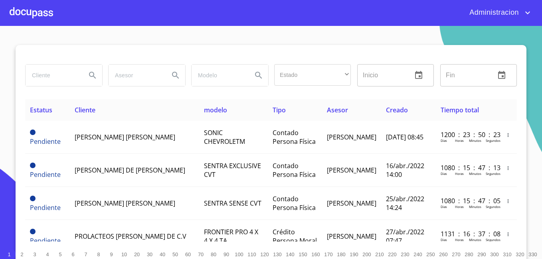  Describe the element at coordinates (111, 254) in the screenshot. I see `span: 9` at that location.